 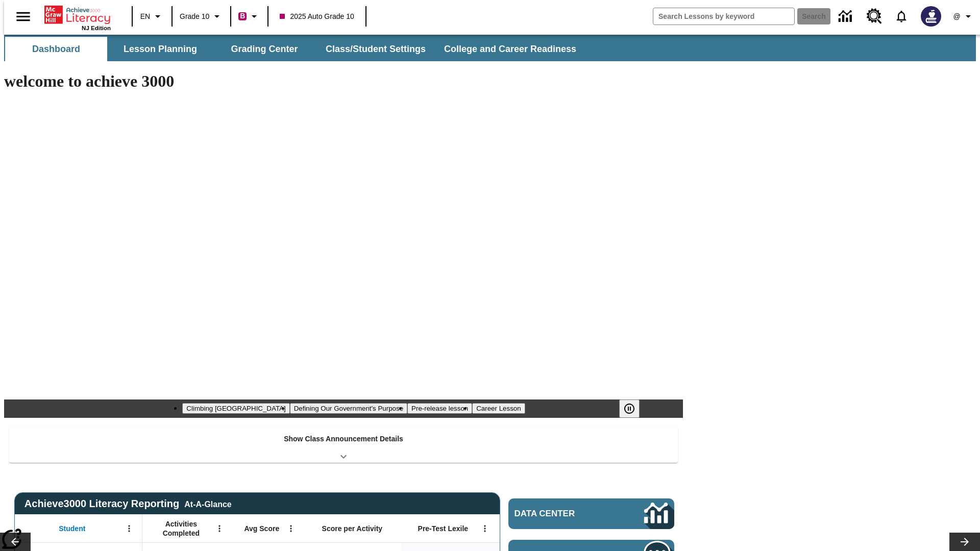 What do you see at coordinates (264, 49) in the screenshot?
I see `button: Grading Center` at bounding box center [264, 49].